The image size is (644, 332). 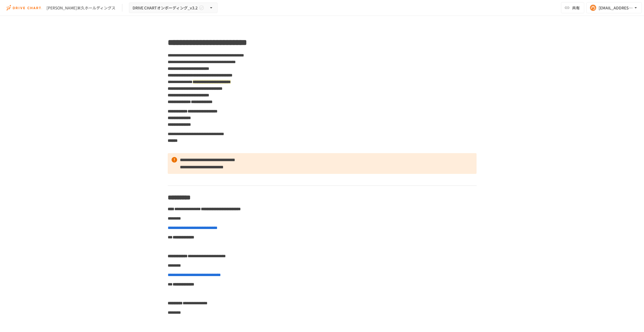 I want to click on button: 共有, so click(x=573, y=8).